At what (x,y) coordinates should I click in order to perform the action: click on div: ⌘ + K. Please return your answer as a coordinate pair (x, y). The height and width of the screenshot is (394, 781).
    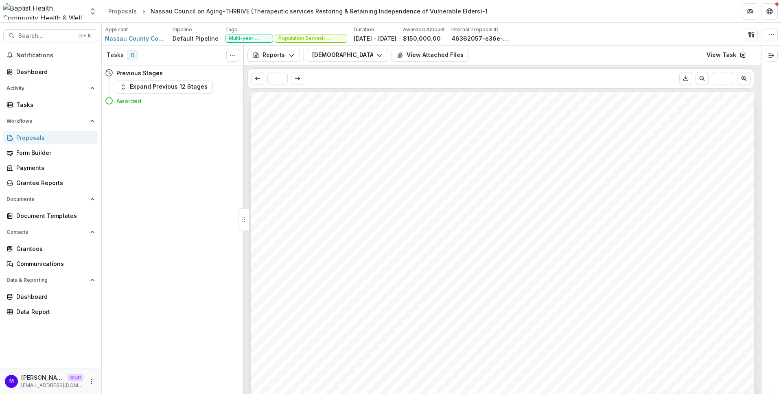
    Looking at the image, I should click on (85, 36).